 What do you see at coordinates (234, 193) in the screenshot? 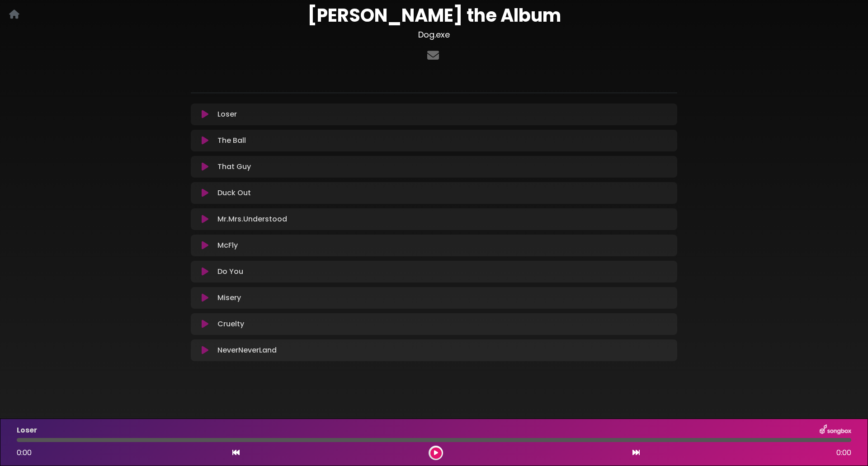
I see `p: Duck Out` at bounding box center [234, 193].